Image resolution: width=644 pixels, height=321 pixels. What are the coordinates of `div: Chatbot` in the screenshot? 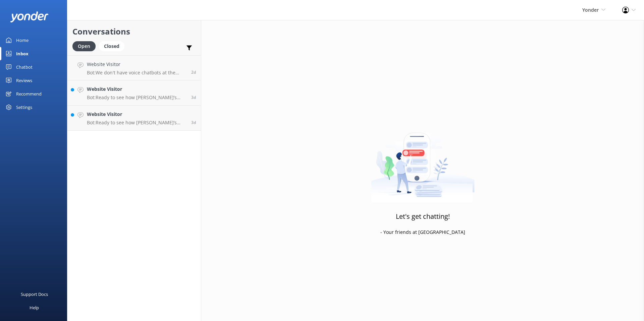 It's located at (24, 67).